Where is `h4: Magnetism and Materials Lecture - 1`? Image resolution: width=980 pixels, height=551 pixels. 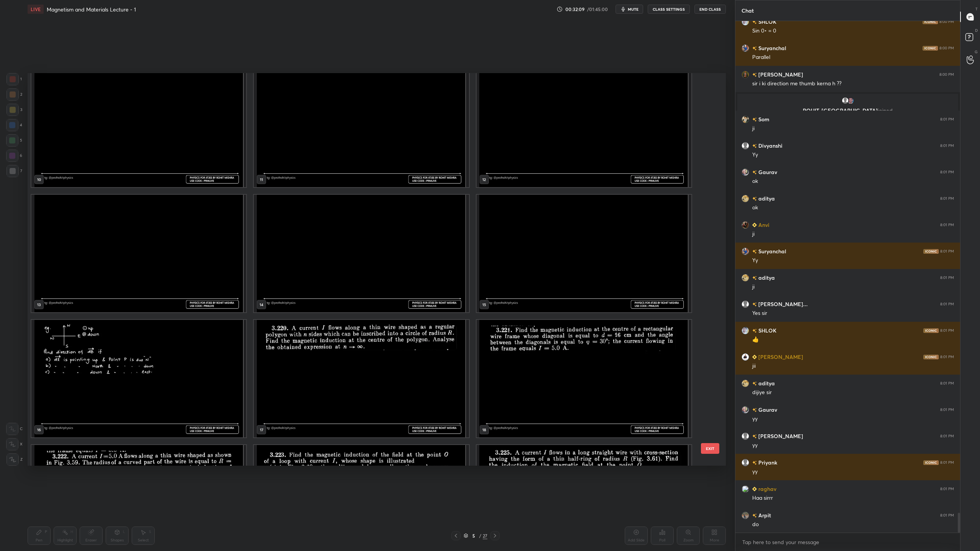 h4: Magnetism and Materials Lecture - 1 is located at coordinates (91, 9).